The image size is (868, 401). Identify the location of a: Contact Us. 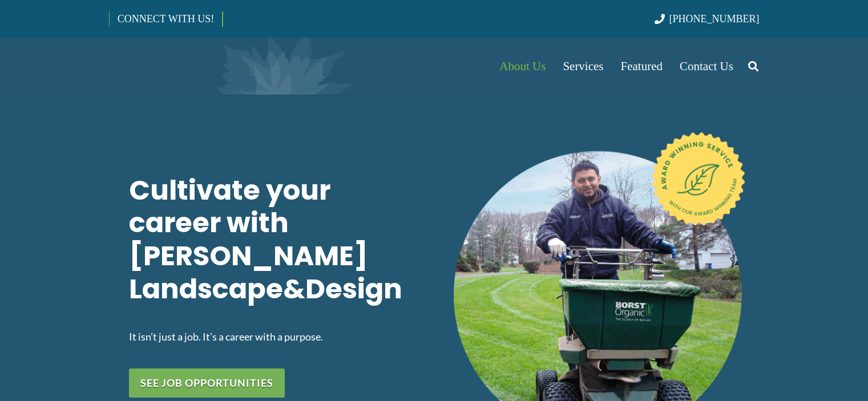
(707, 66).